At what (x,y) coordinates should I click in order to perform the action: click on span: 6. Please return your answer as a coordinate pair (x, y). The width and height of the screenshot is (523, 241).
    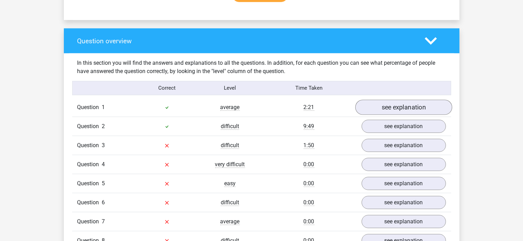
    Looking at the image, I should click on (103, 203).